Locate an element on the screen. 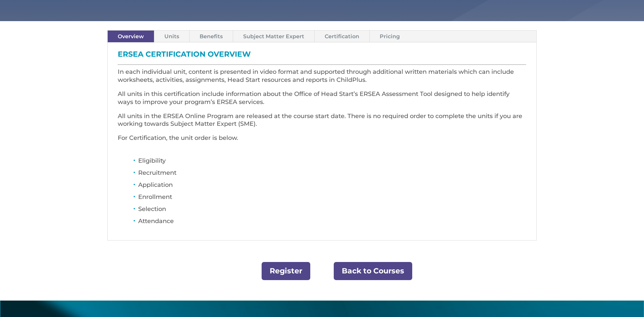 This screenshot has width=644, height=317. a: Back to Courses is located at coordinates (373, 271).